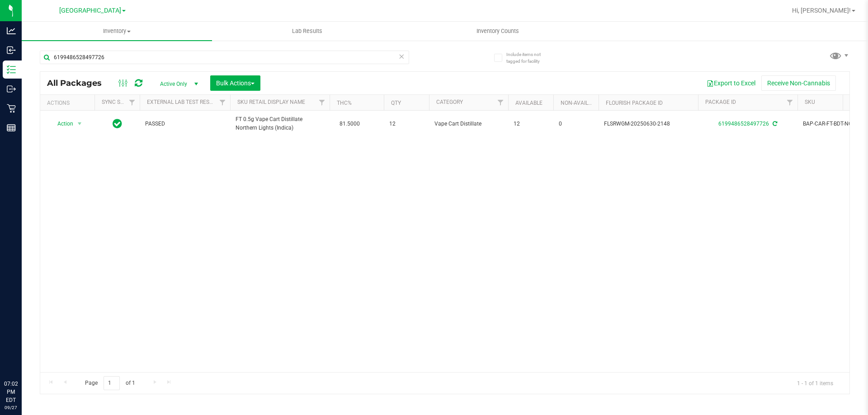 The image size is (868, 415). Describe the element at coordinates (280, 124) in the screenshot. I see `span: FT 0.5g Vape Cart Distillate Northern Lights (Indica)` at that location.